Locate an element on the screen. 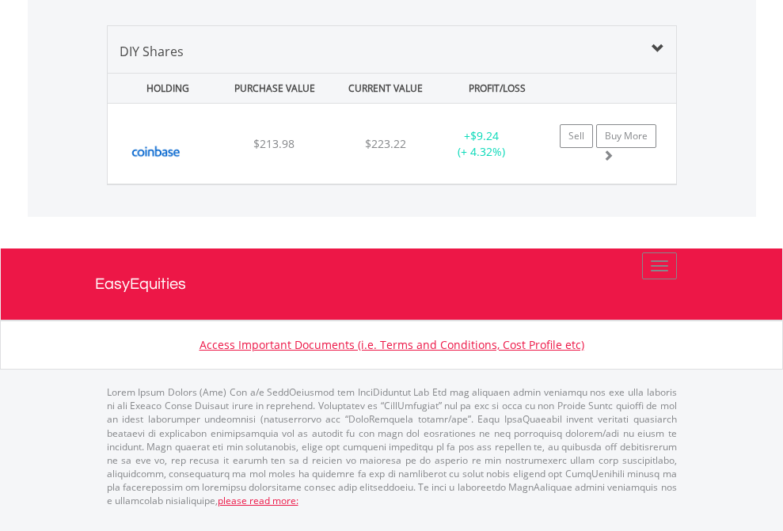 The width and height of the screenshot is (783, 531). a: Sell is located at coordinates (576, 136).